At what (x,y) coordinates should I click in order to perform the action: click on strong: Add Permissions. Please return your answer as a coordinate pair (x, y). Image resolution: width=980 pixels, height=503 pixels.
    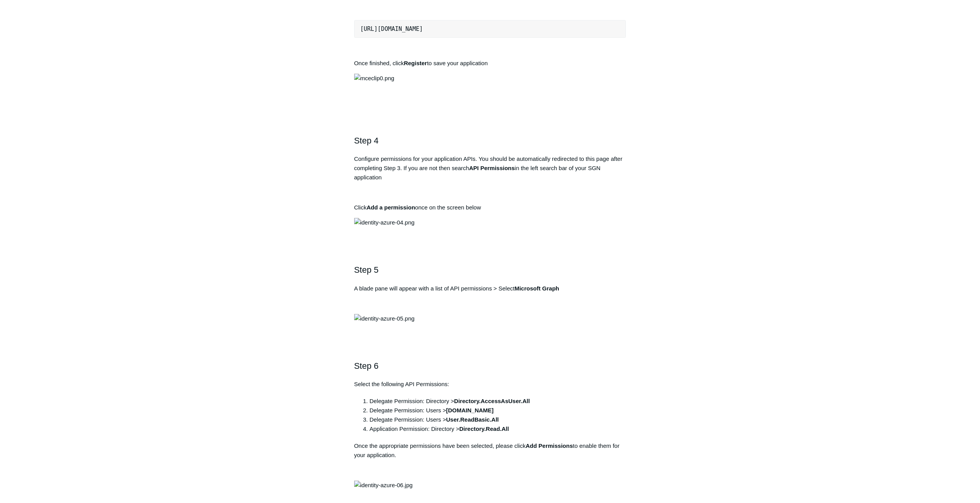
    Looking at the image, I should click on (549, 445).